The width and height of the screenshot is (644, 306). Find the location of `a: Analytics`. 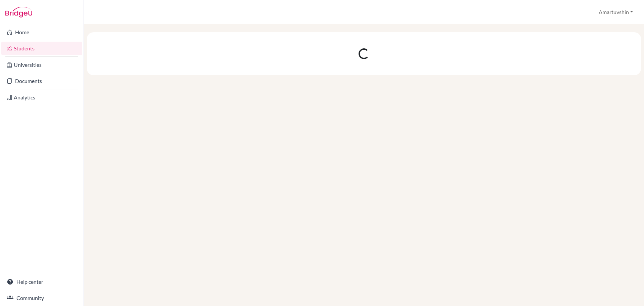

a: Analytics is located at coordinates (42, 97).